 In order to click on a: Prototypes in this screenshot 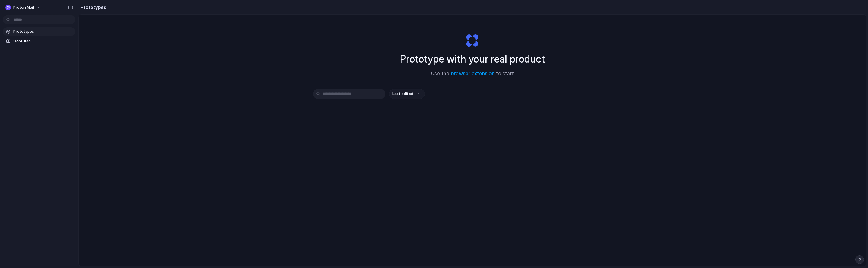, I will do `click(39, 32)`.